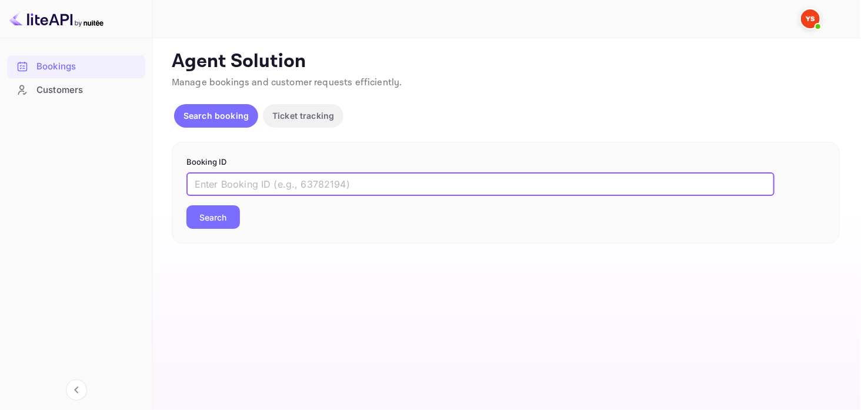 This screenshot has height=410, width=861. Describe the element at coordinates (287, 82) in the screenshot. I see `span: Manage bookings and customer requests efficiently.` at that location.